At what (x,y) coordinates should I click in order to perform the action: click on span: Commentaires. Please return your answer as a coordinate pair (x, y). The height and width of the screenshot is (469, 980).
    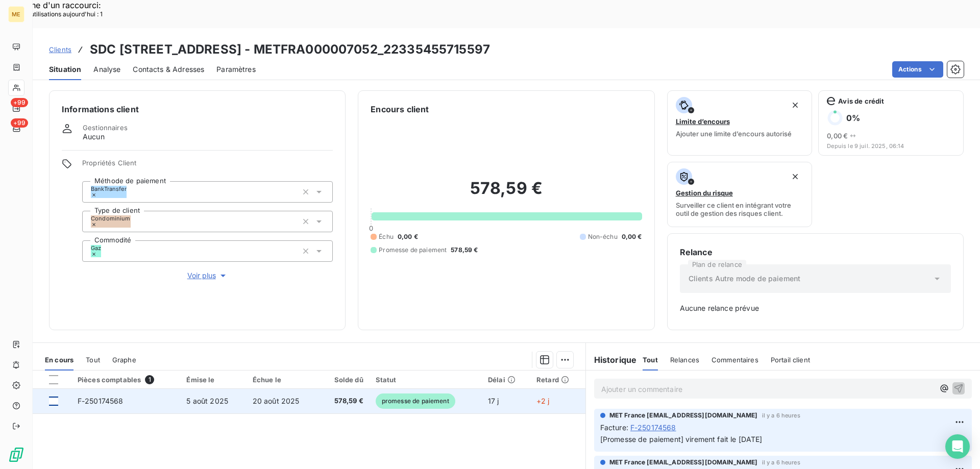
    Looking at the image, I should click on (735, 360).